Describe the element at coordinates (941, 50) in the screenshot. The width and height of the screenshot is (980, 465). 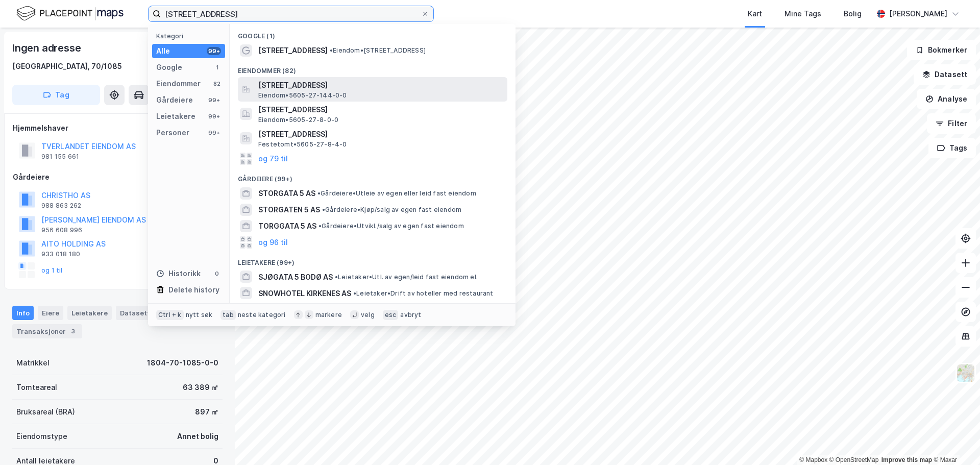
I see `button: Bokmerker` at that location.